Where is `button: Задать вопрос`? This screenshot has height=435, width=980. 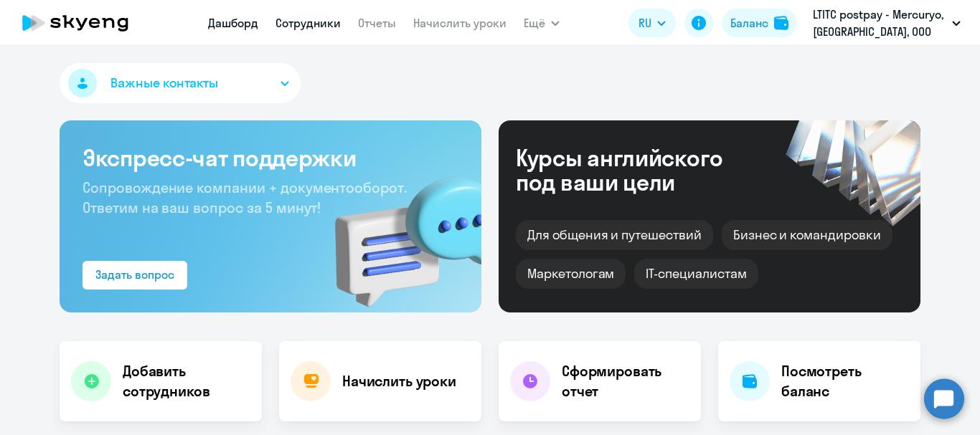
button: Задать вопрос is located at coordinates (135, 275).